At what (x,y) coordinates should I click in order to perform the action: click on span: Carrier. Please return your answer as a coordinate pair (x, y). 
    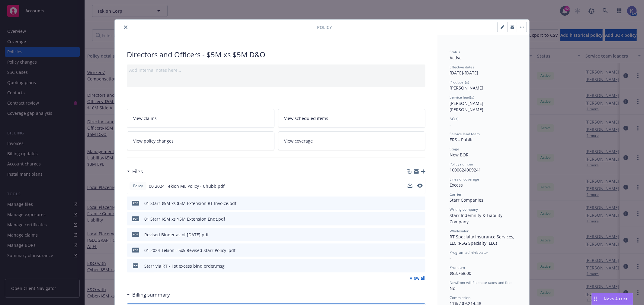
    Looking at the image, I should click on (455, 194).